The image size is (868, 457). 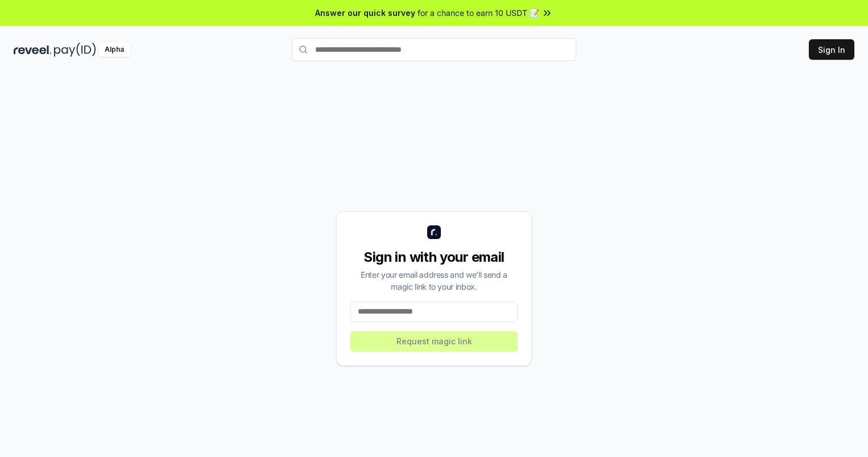 I want to click on span: for a chance to earn 10 USDT 📝, so click(x=478, y=12).